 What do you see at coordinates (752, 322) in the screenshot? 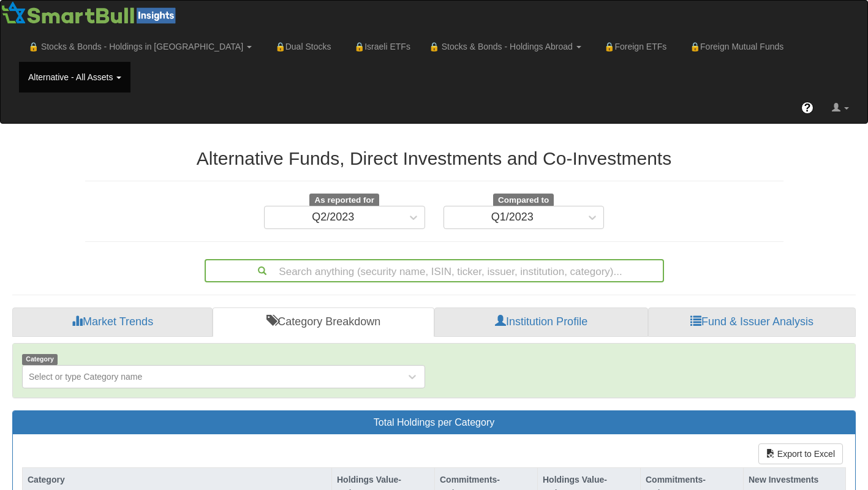
I see `a: Fund & Issuer Analysis` at bounding box center [752, 322].